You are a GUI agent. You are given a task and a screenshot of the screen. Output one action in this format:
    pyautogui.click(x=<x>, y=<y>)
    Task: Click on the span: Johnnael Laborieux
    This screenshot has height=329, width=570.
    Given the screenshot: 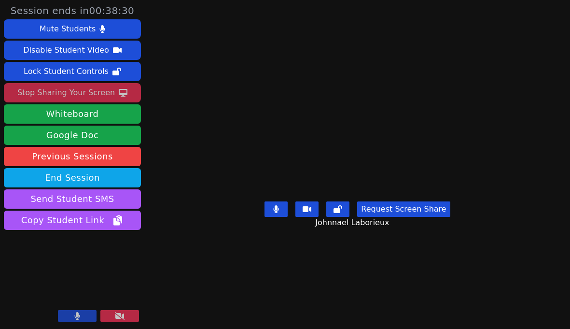 What is the action you would take?
    pyautogui.click(x=354, y=223)
    